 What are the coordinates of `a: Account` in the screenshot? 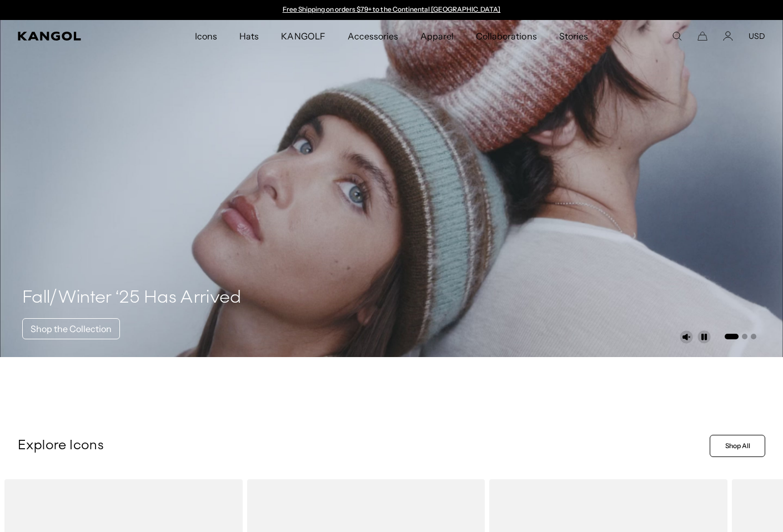 It's located at (728, 36).